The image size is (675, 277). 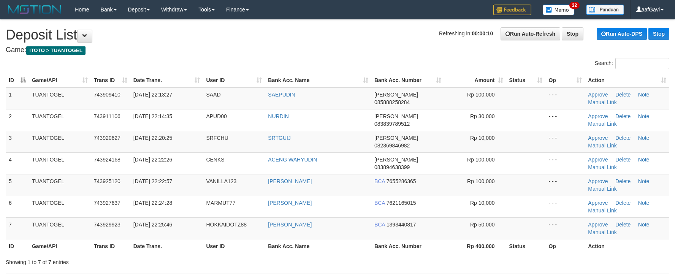 What do you see at coordinates (213, 95) in the screenshot?
I see `span: SAAD` at bounding box center [213, 95].